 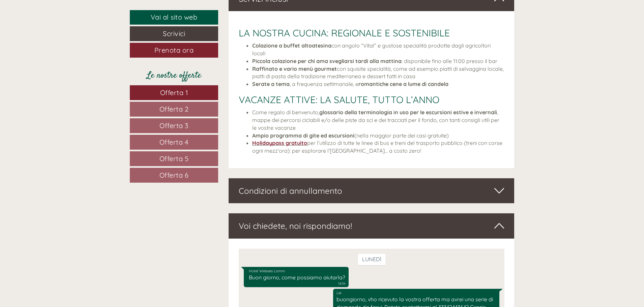 I want to click on span: Offerta 3, so click(x=173, y=125).